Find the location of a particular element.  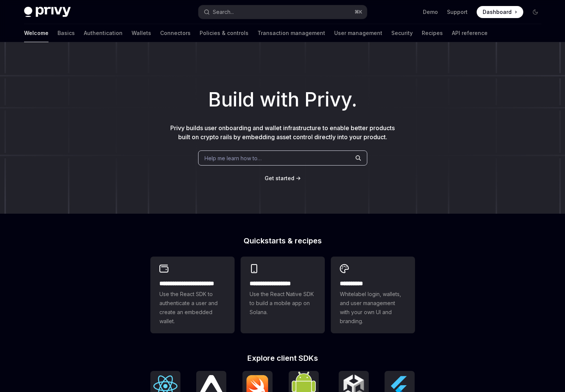

h2: Quickstarts & recipes is located at coordinates (283, 240).